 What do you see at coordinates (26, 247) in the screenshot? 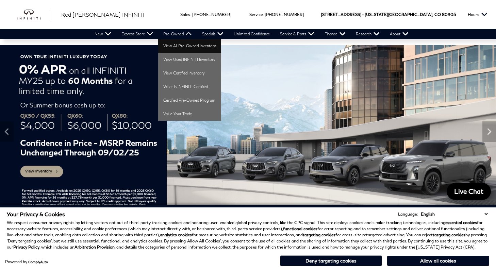
I see `u: Privacy Policy` at bounding box center [26, 247].